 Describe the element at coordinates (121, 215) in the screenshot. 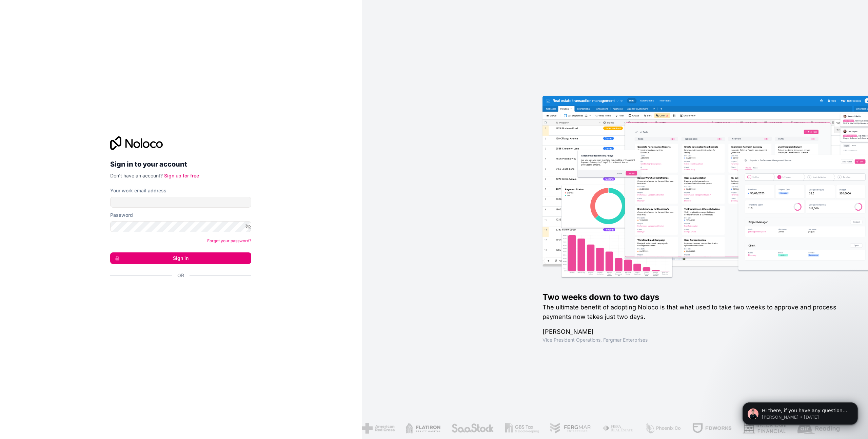

I see `label: Password` at that location.